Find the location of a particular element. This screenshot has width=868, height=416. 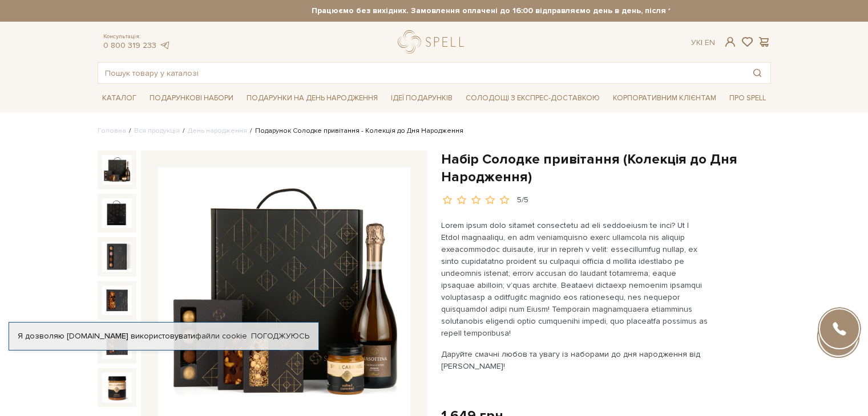

a: Погоджуюсь is located at coordinates (280, 337).